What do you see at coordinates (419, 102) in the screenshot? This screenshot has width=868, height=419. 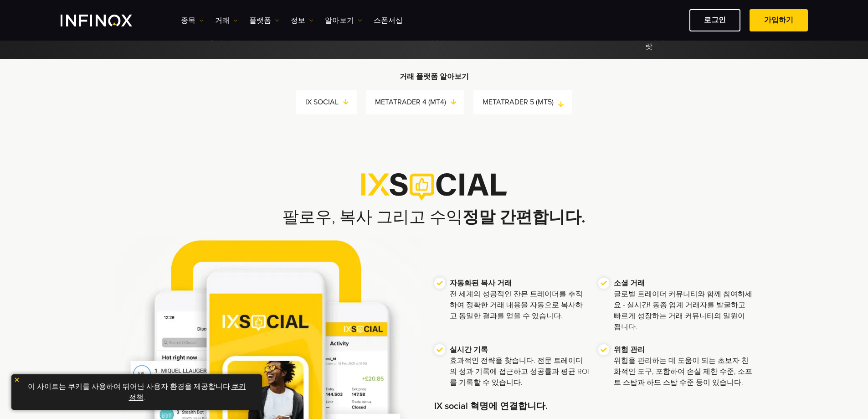 I see `a: METATRADER 4 (MT4)` at bounding box center [419, 102].